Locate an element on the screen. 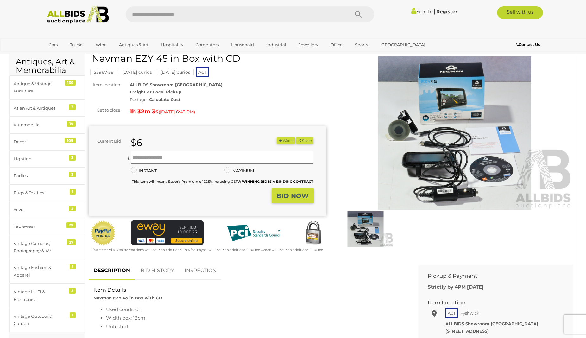  label: MAXIMUM is located at coordinates (239, 171).